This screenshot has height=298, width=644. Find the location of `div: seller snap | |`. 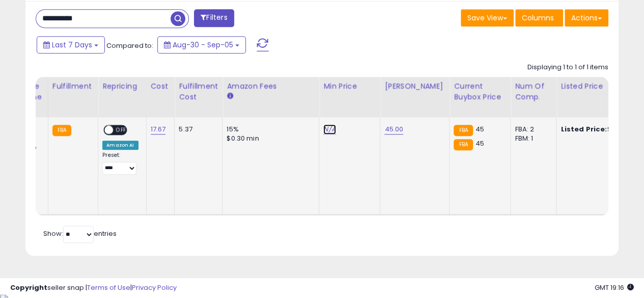

div: seller snap | | is located at coordinates (93, 288).